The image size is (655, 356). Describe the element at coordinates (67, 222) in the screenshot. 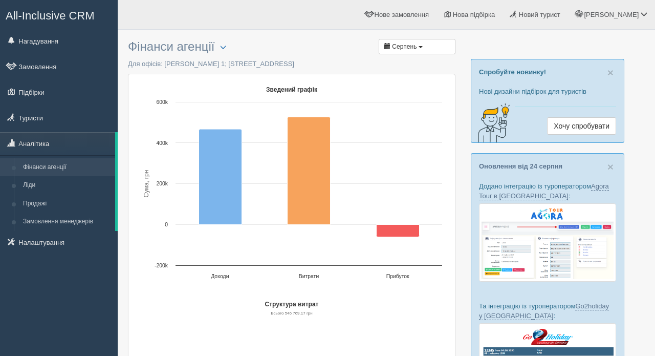

I see `a: Замовлення менеджерів` at that location.